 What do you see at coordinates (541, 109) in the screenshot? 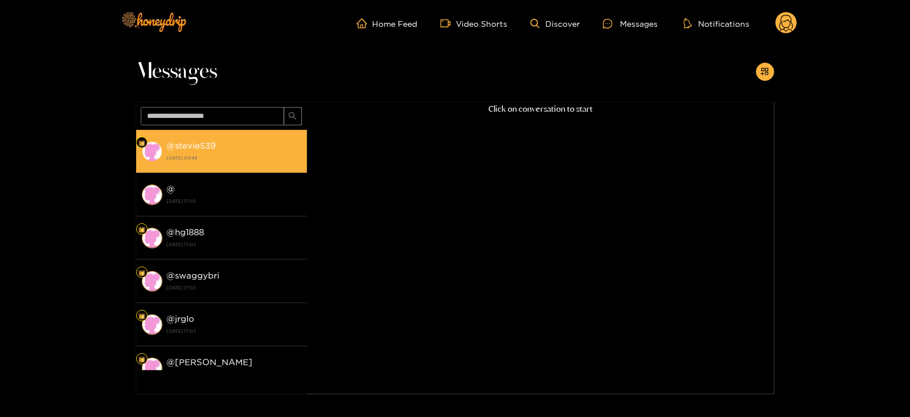
I see `p: Click on conversation to start` at bounding box center [541, 109].